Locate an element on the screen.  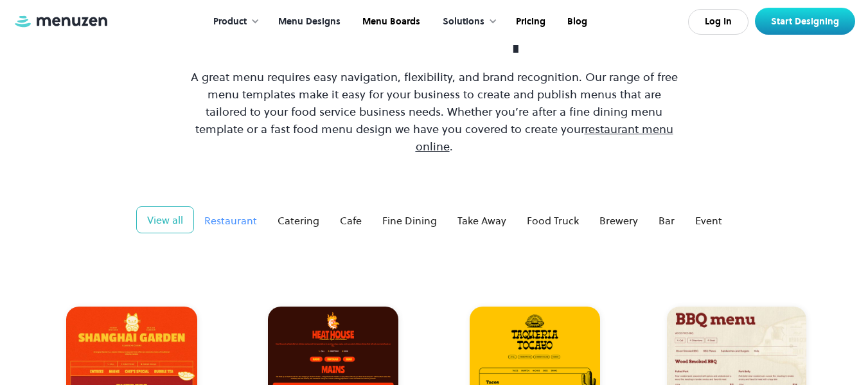
a: Menu Designs is located at coordinates (308, 22).